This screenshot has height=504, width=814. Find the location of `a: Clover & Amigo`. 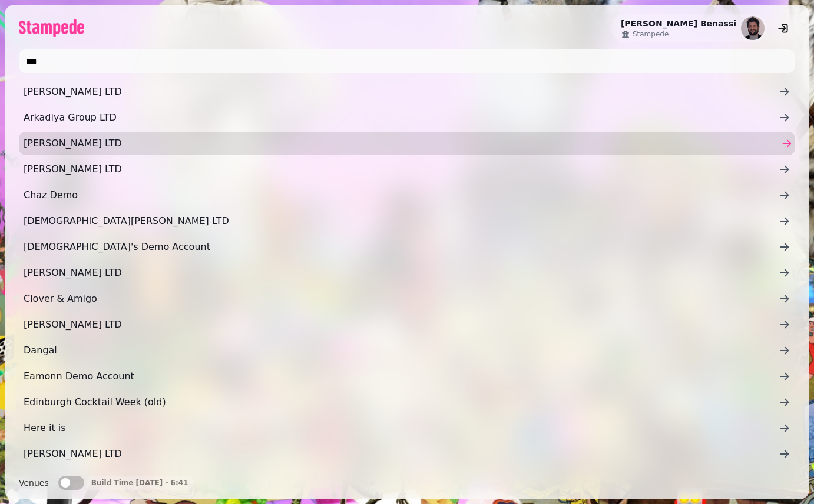

a: Clover & Amigo is located at coordinates (407, 299).